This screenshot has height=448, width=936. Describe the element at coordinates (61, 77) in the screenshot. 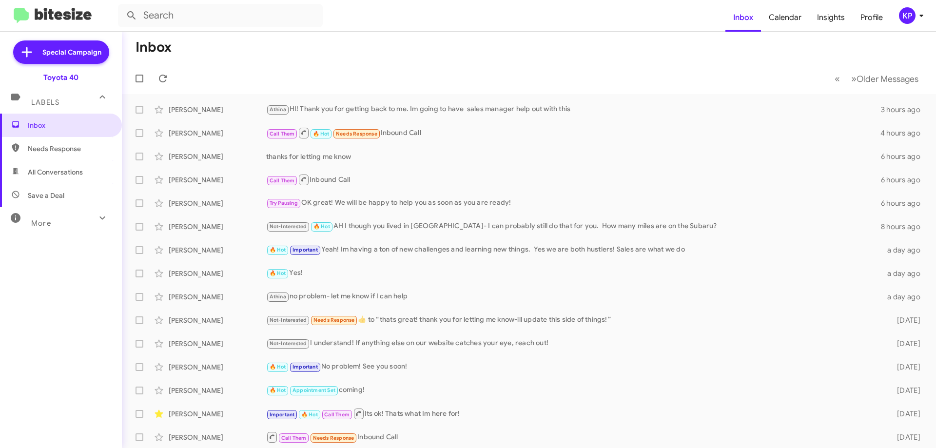

I see `div: Toyota 40` at that location.